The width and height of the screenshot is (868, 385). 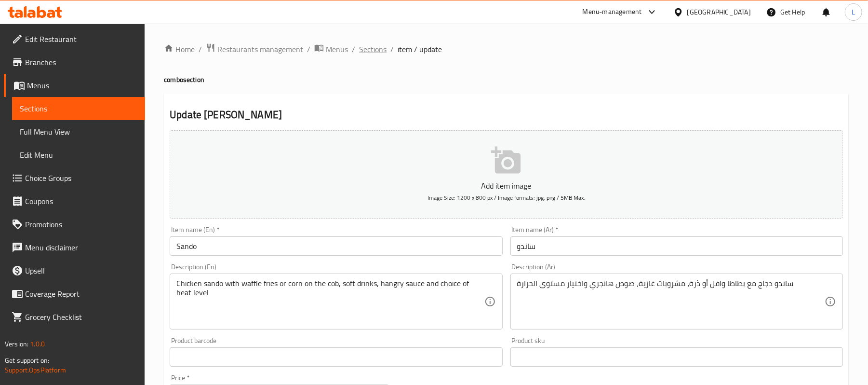 I want to click on a: Promotions, so click(x=74, y=224).